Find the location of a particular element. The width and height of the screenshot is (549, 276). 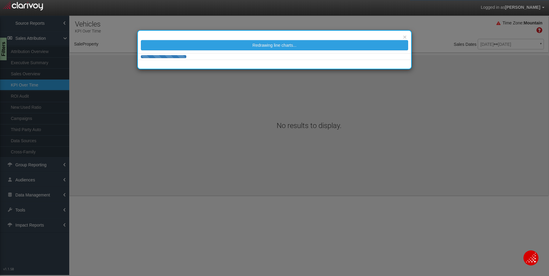

span: Logged in as is located at coordinates (493, 7).